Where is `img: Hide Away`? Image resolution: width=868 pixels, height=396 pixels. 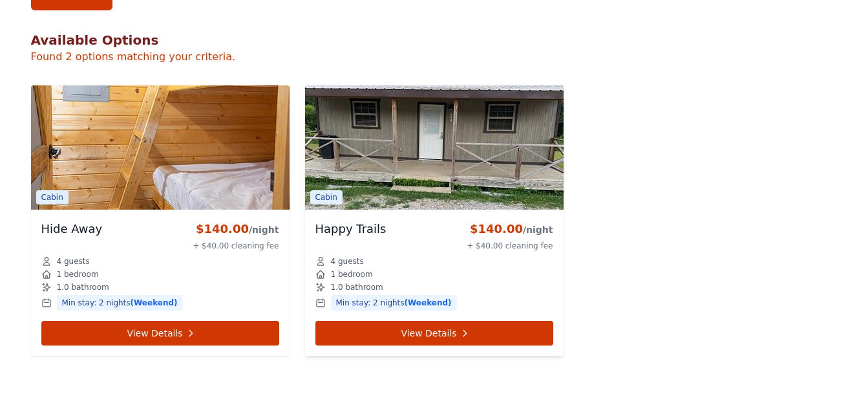
img: Hide Away is located at coordinates (160, 148).